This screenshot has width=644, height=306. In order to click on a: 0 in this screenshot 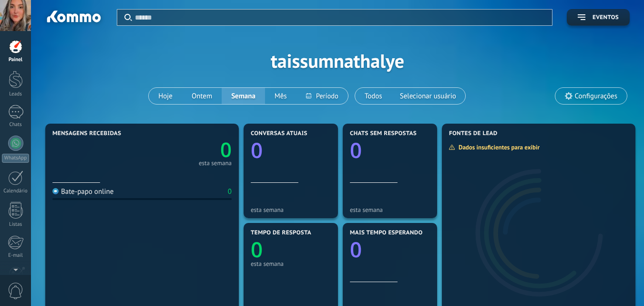, I will do `click(187, 149)`.